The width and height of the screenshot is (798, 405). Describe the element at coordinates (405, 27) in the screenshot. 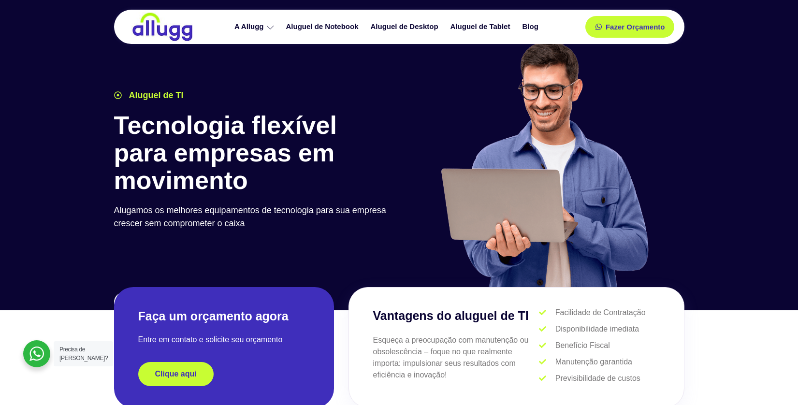

I see `a: Aluguel de Desktop` at that location.